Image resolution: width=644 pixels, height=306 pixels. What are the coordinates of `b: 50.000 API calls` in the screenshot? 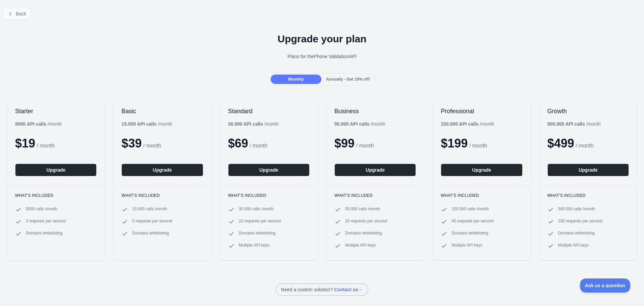 It's located at (352, 124).